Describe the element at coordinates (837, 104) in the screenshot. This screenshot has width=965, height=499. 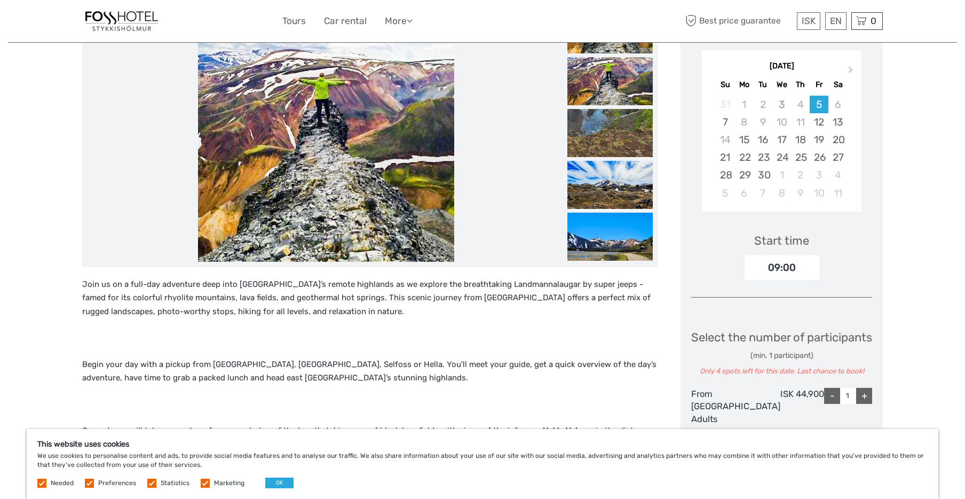
I see `div: Not available Saturday, September 6th, 2025` at that location.